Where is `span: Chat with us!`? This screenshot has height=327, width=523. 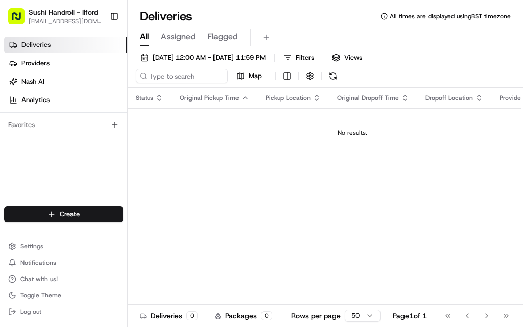 span: Chat with us! is located at coordinates (39, 279).